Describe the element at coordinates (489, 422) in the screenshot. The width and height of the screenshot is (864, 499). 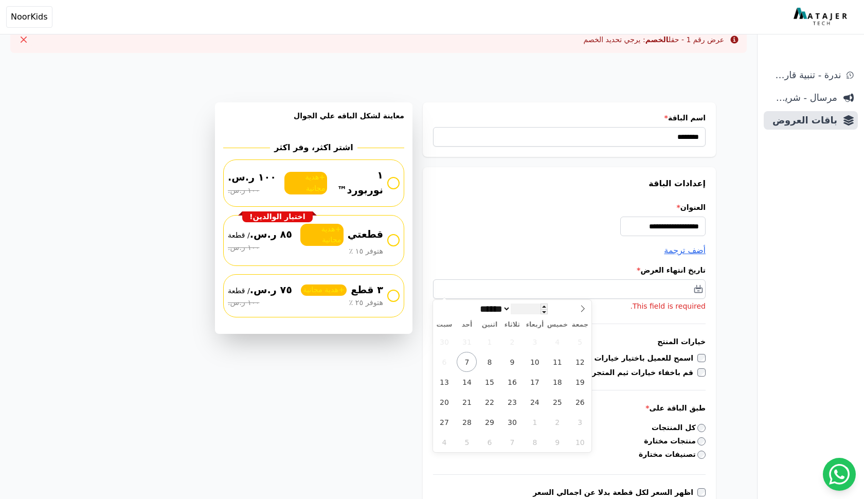
I see `span: سبتمبر 29, 2025` at that location.